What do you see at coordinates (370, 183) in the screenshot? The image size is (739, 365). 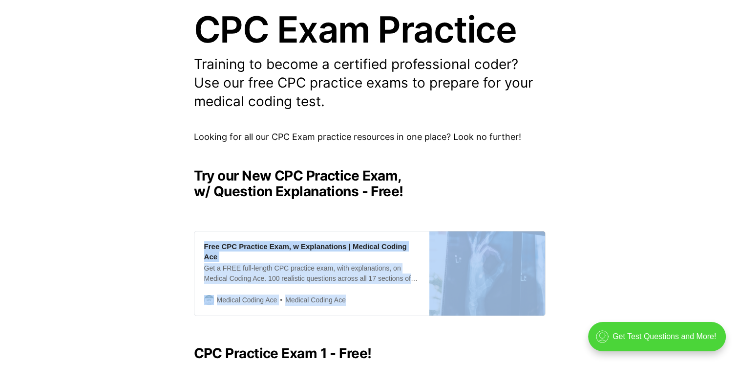 I see `h2: Try our New CPC Practice Exam, w/ Question Explanations - Free!` at bounding box center [370, 183].